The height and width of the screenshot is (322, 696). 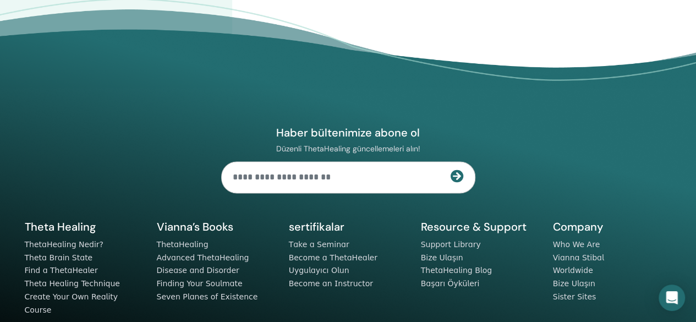 What do you see at coordinates (450, 283) in the screenshot?
I see `a: Başarı Öyküleri` at bounding box center [450, 283].